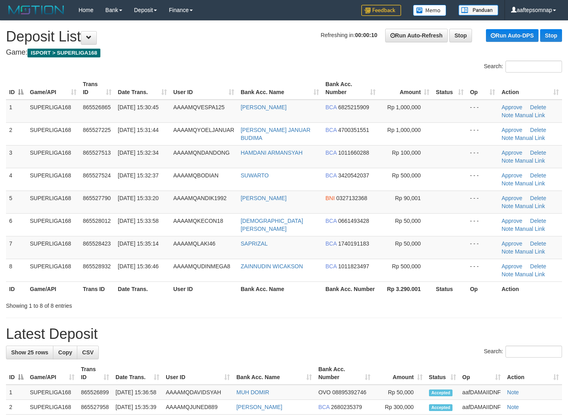 This screenshot has height=415, width=568. I want to click on span: AAAAMQBODIAN, so click(196, 175).